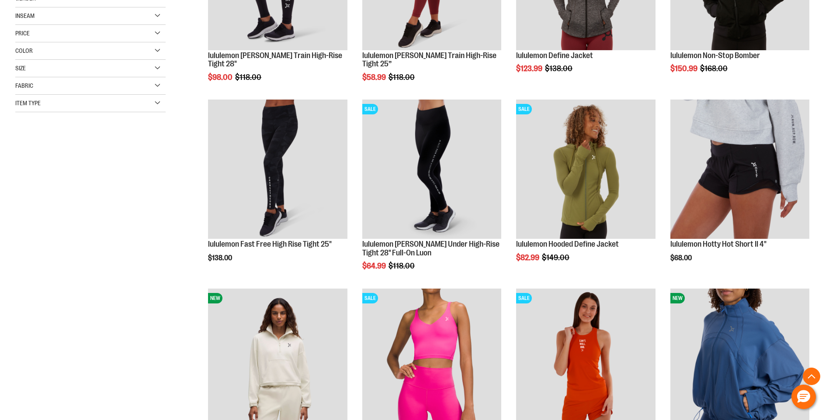 The height and width of the screenshot is (420, 829). What do you see at coordinates (28, 103) in the screenshot?
I see `span: Item Type` at bounding box center [28, 103].